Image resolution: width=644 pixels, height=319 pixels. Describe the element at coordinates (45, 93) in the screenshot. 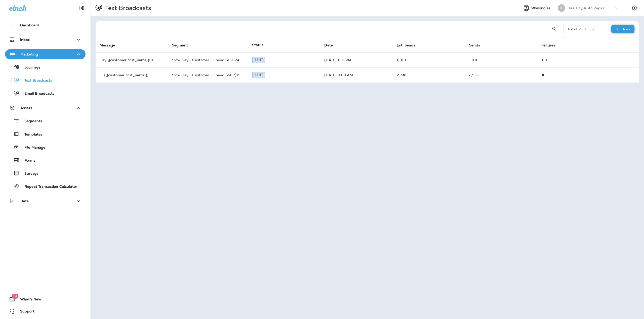

I see `button: Email Broadcasts` at that location.